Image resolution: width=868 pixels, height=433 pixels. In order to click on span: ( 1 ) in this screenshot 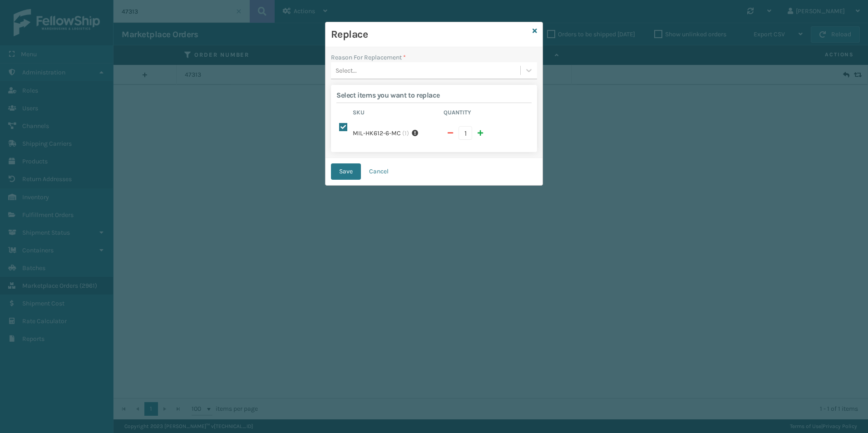, I will do `click(405, 133)`.